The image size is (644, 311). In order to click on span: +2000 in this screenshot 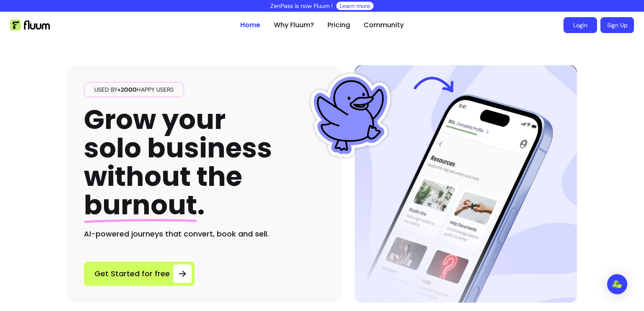, I will do `click(127, 89)`.